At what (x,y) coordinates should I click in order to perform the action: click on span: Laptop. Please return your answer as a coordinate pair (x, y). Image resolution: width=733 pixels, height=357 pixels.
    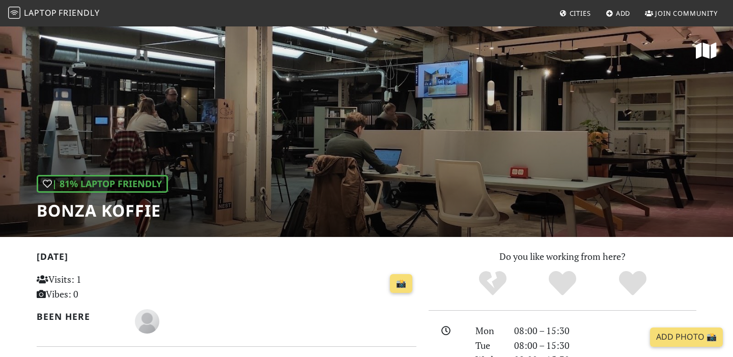
    Looking at the image, I should click on (40, 13).